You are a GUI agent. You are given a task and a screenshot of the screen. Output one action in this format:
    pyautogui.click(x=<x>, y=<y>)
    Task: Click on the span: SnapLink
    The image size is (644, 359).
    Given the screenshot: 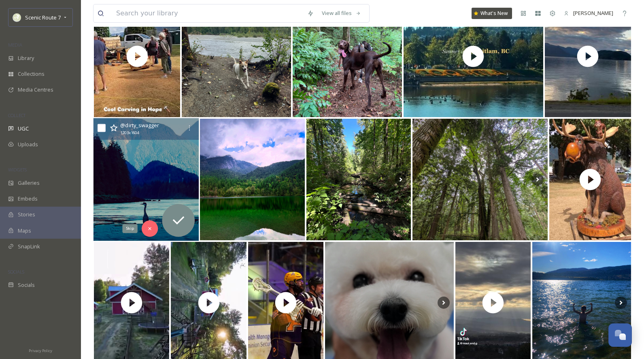 What is the action you would take?
    pyautogui.click(x=29, y=246)
    